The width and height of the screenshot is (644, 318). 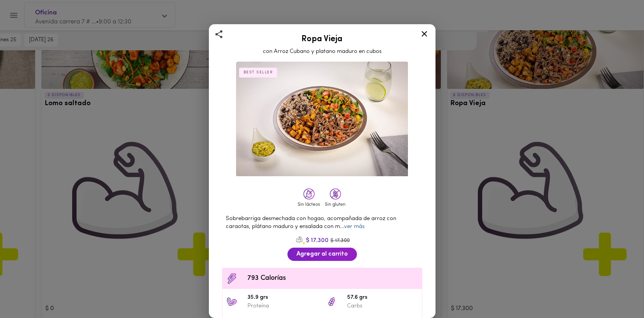 I want to click on div: $ 17.300, so click(x=322, y=240).